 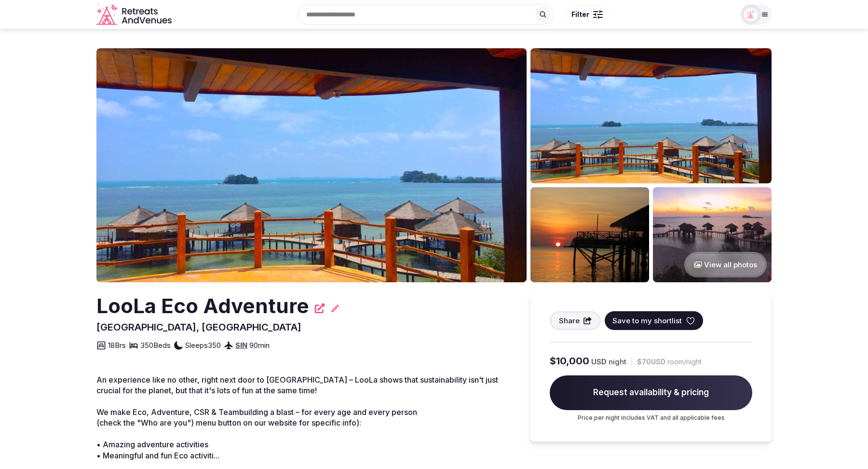 I want to click on span: (check the "Who are you") menu button on our website for specific info):, so click(x=229, y=423).